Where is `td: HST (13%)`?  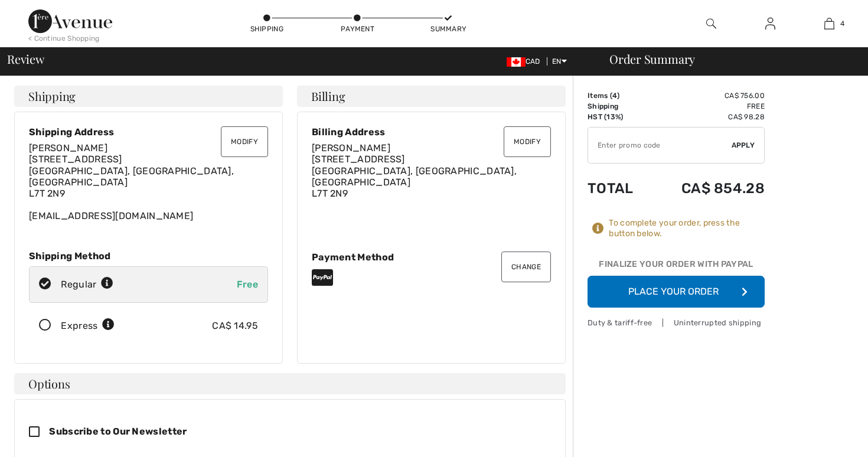
td: HST (13%) is located at coordinates (619, 117).